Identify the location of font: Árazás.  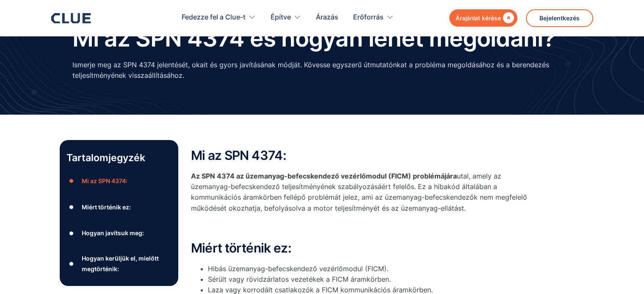
(327, 17).